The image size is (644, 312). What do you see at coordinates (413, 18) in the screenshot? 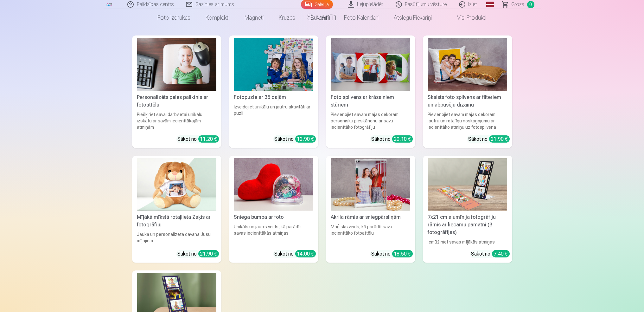
I see `a: Atslēgu piekariņi` at bounding box center [413, 18].